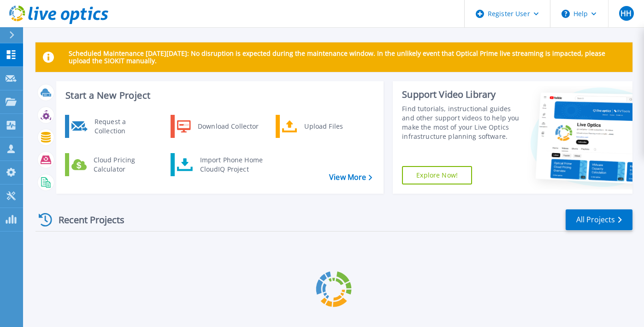  Describe the element at coordinates (350, 177) in the screenshot. I see `a: View More` at that location.